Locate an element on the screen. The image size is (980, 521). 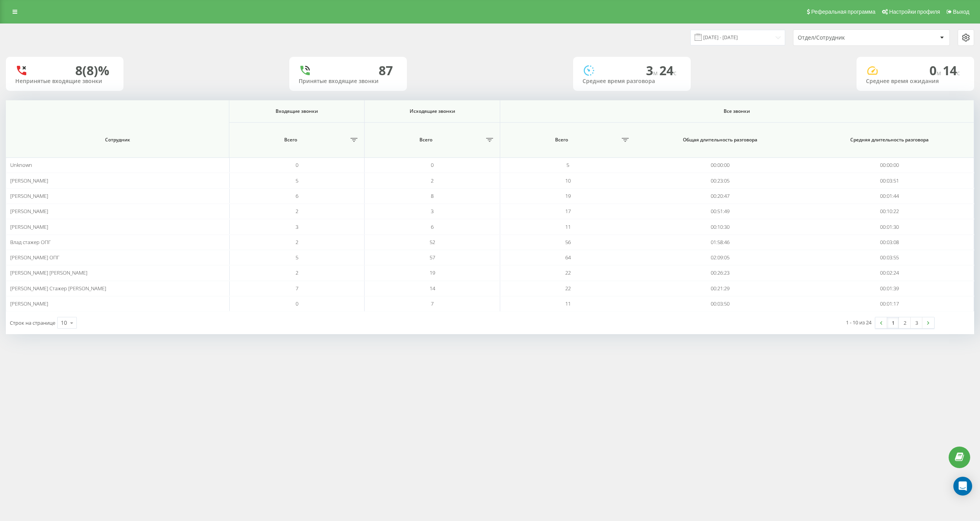
td: 00:20:47 is located at coordinates (720, 196).